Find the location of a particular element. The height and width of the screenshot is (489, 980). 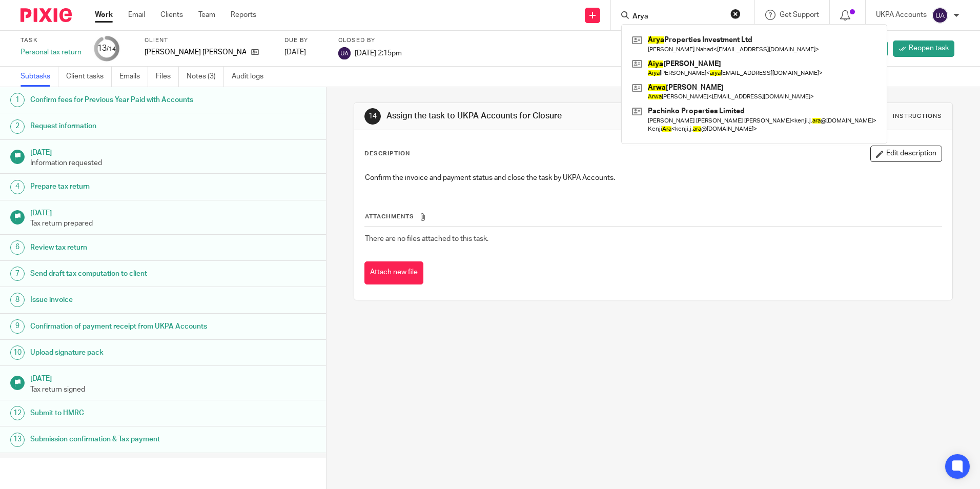

label: Client is located at coordinates (209, 41).